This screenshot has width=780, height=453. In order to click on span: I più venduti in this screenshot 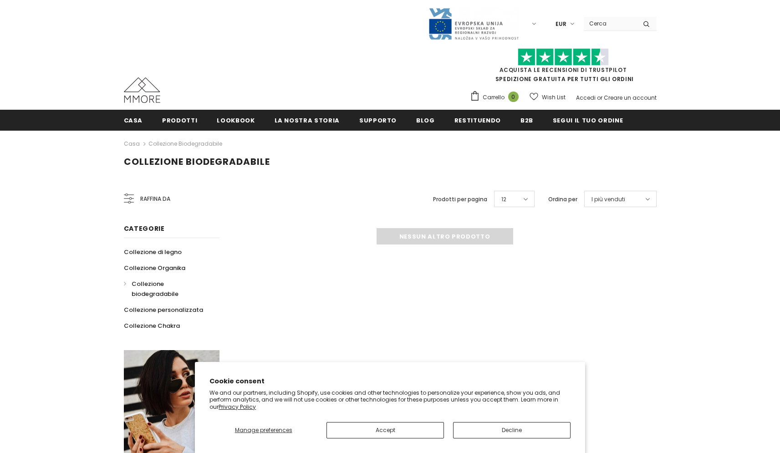, I will do `click(608, 199)`.